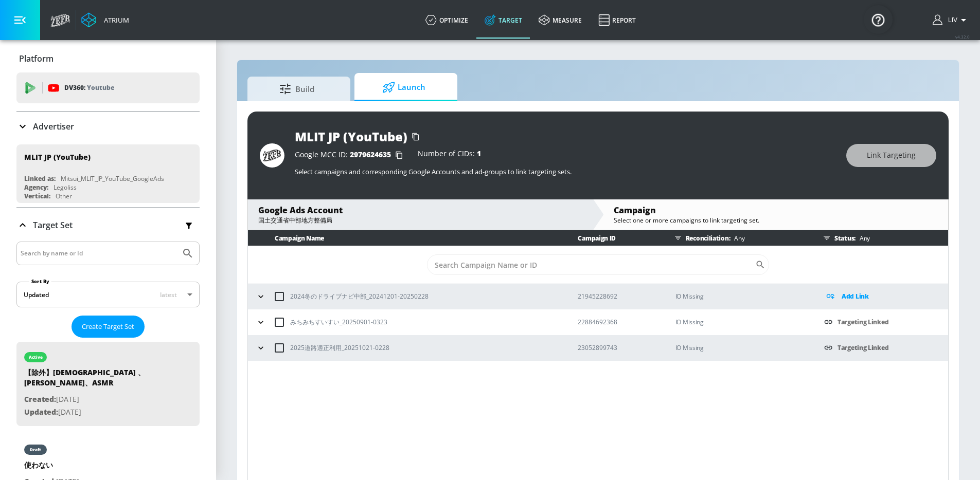 Image resolution: width=980 pixels, height=480 pixels. What do you see at coordinates (618, 347) in the screenshot?
I see `p: 23052899743` at bounding box center [618, 347].